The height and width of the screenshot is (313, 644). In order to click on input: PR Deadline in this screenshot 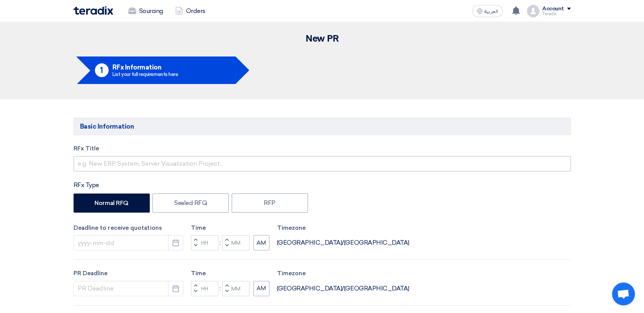, I will do `click(129, 289)`.